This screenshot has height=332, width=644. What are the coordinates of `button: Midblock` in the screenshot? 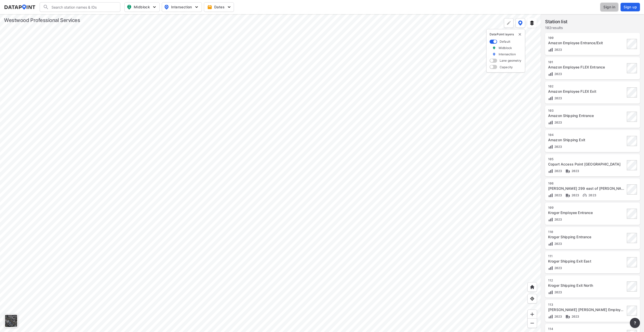 It's located at (142, 7).